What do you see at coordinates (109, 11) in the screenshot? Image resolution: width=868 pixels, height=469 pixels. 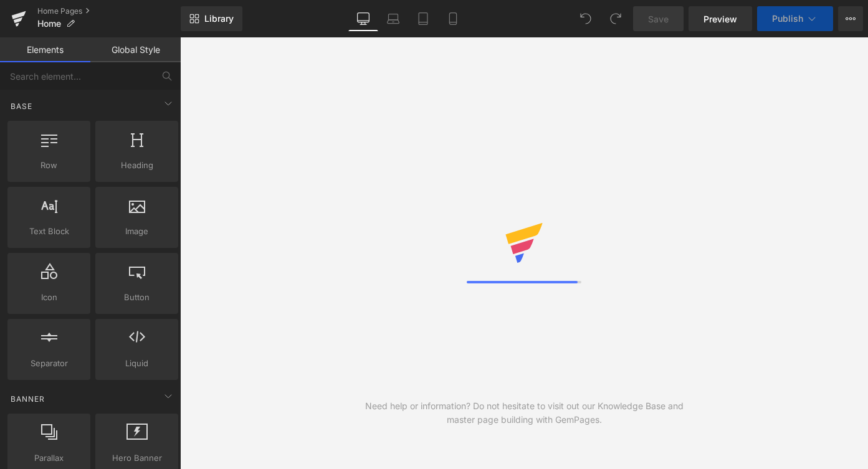 I see `a: Home Pages` at bounding box center [109, 11].